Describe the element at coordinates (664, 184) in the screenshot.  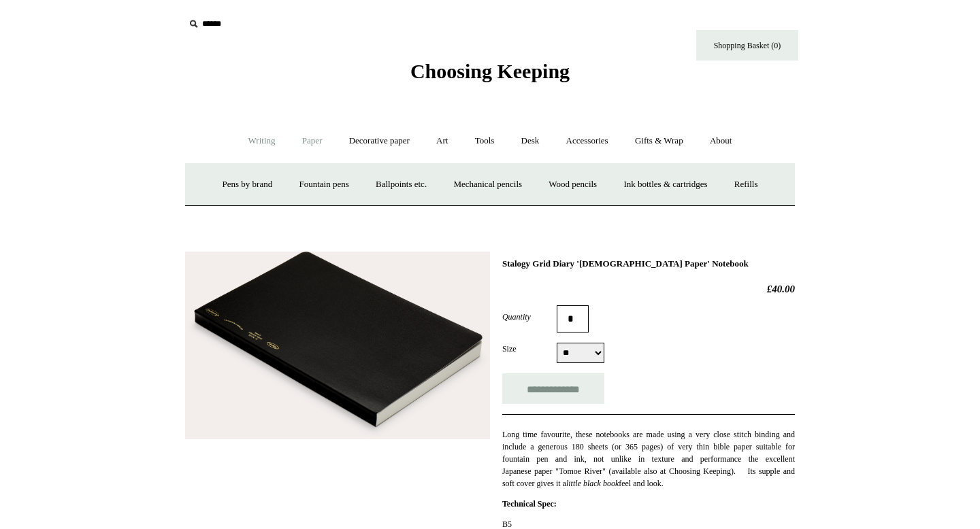
I see `a: Ink bottles & cartridges` at that location.